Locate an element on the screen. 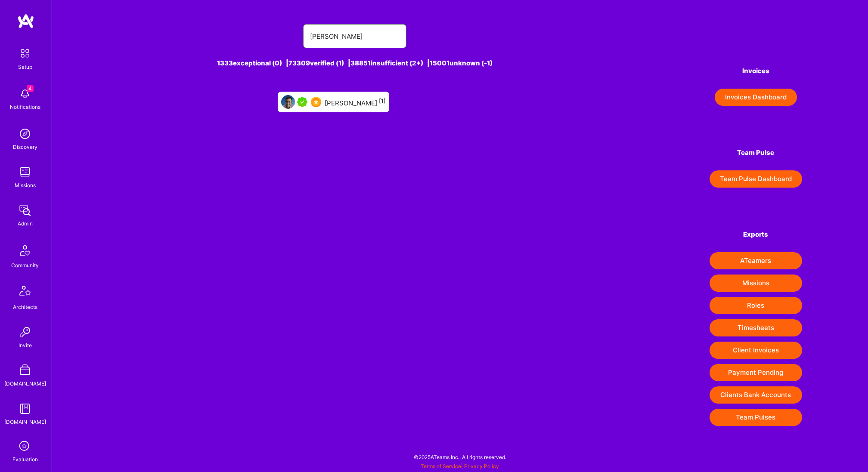  img: SelectionTeam is located at coordinates (316, 102).